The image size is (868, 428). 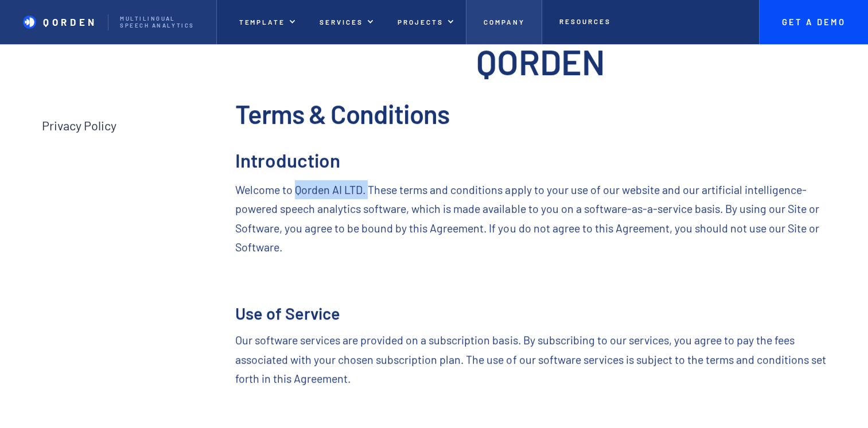 What do you see at coordinates (585, 21) in the screenshot?
I see `p: Resources` at bounding box center [585, 21].